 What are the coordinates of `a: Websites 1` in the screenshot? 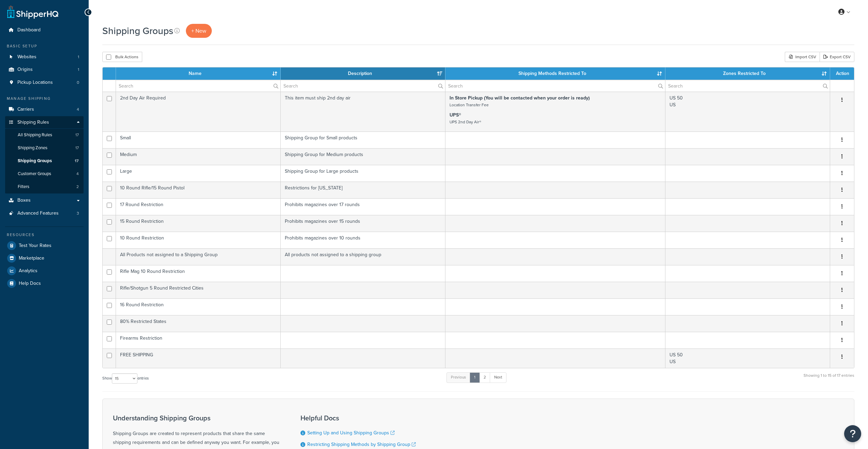 It's located at (44, 57).